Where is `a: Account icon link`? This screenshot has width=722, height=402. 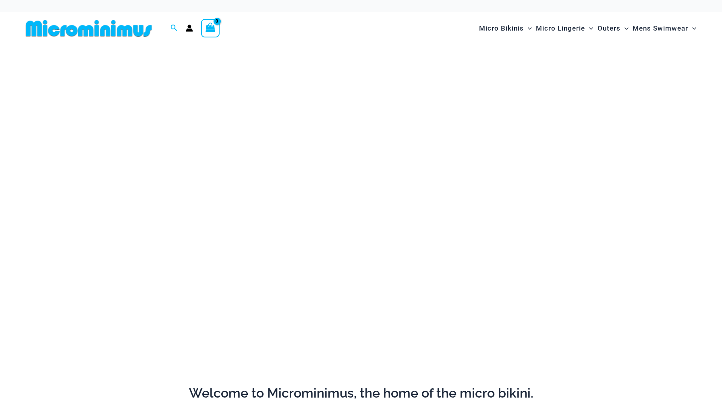
a: Account icon link is located at coordinates (189, 28).